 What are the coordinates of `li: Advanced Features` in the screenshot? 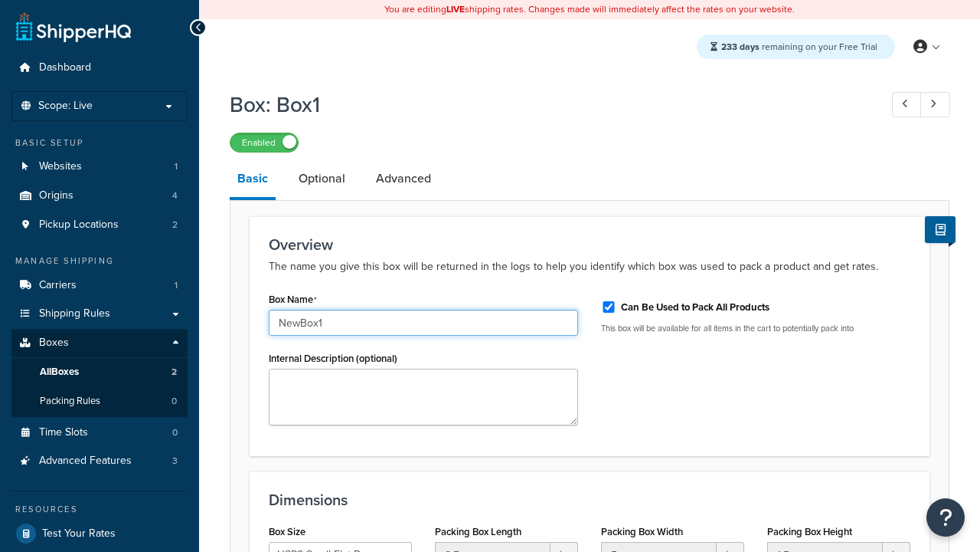 It's located at (100, 461).